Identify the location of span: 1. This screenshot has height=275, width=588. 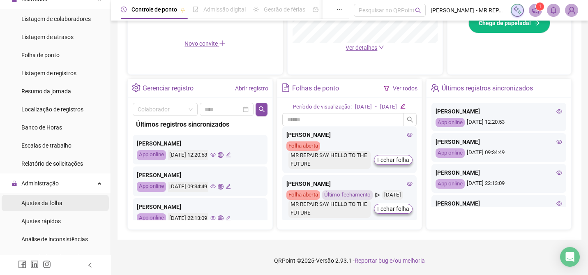
(539, 7).